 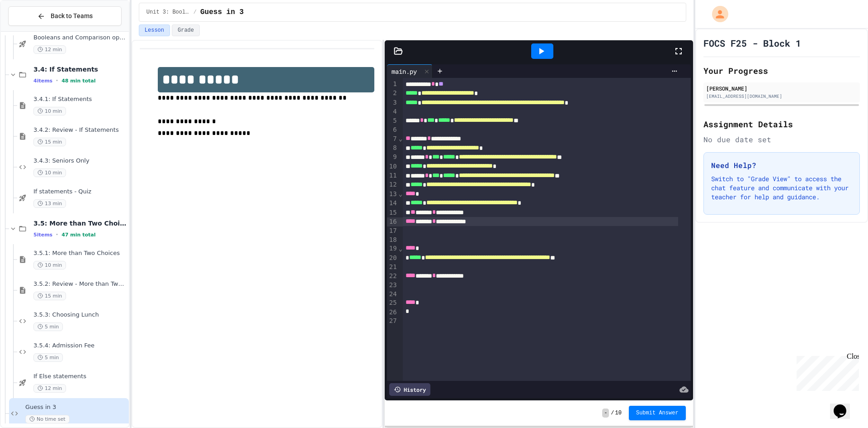 I want to click on div: 22, so click(x=392, y=276).